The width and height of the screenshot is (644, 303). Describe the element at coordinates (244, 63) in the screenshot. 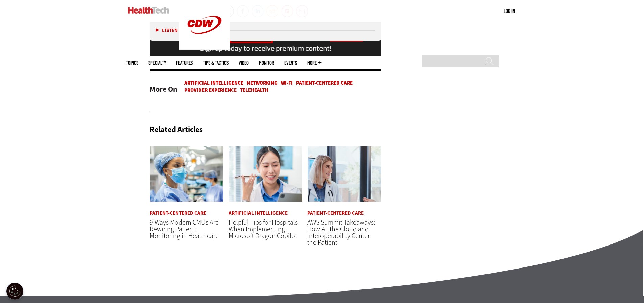

I see `a: Video` at that location.